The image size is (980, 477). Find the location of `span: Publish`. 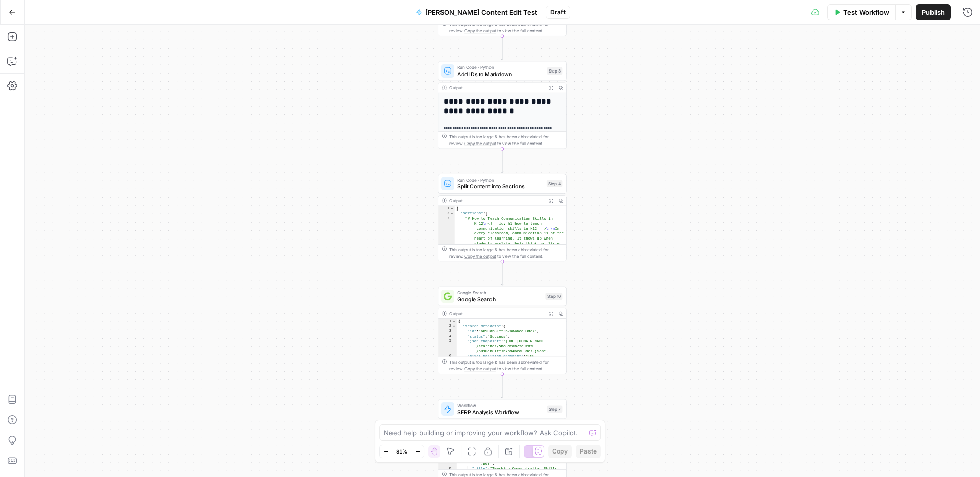

span: Publish is located at coordinates (933, 12).